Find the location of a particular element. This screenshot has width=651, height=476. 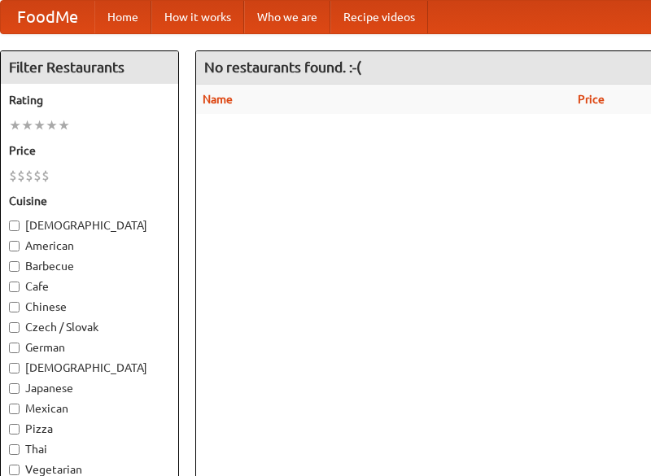

input: Japanese is located at coordinates (14, 388).